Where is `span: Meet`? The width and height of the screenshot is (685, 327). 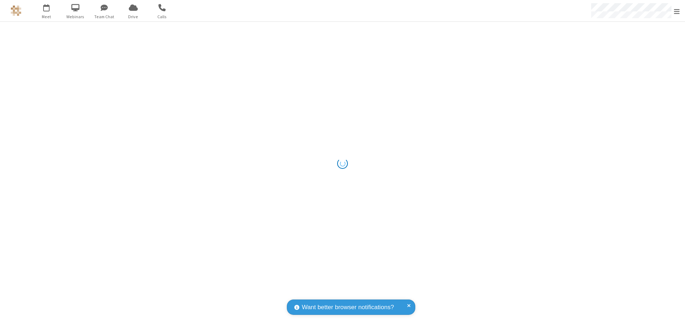 span: Meet is located at coordinates (46, 17).